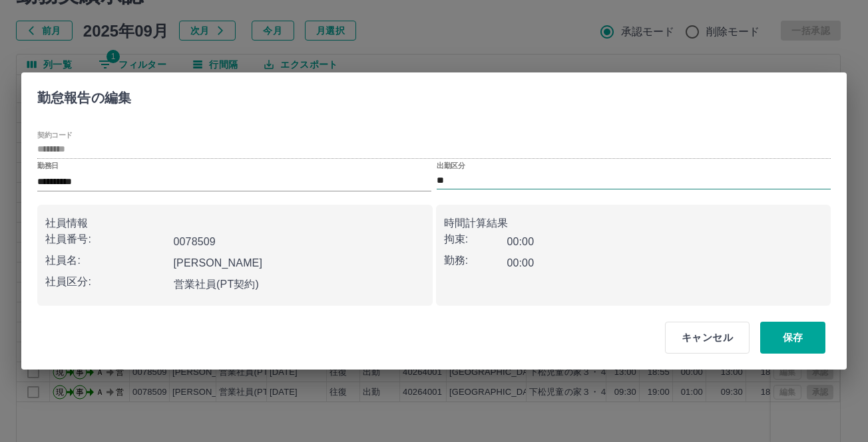 Image resolution: width=868 pixels, height=442 pixels. I want to click on label: 契約コード, so click(54, 134).